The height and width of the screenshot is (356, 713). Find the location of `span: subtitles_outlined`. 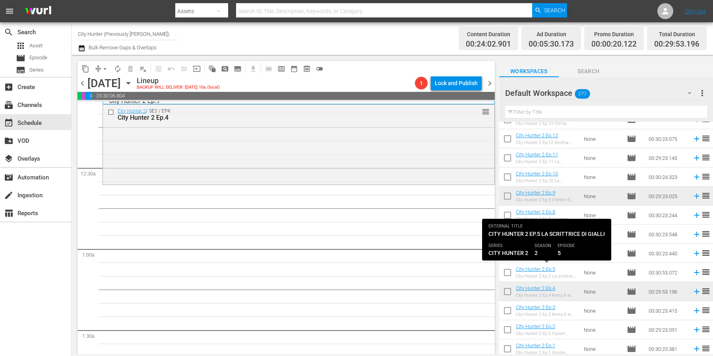

span: subtitles_outlined is located at coordinates (238, 69).